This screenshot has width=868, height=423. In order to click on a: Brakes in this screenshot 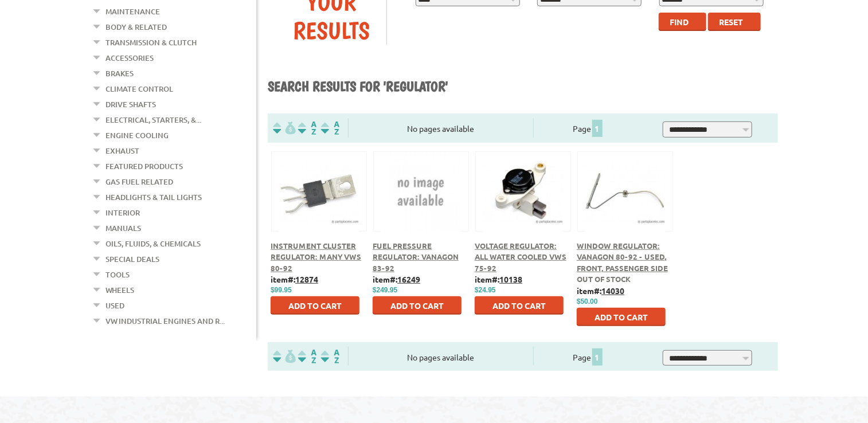, I will do `click(120, 74)`.